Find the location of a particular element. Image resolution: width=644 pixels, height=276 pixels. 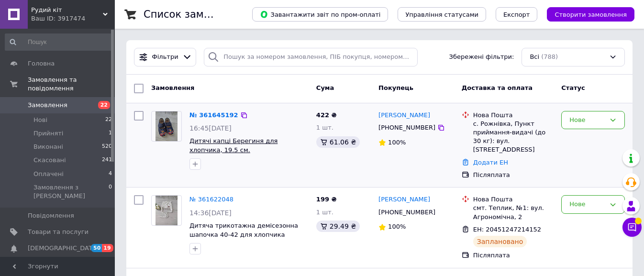

span: Товари та послуги is located at coordinates (58, 232).